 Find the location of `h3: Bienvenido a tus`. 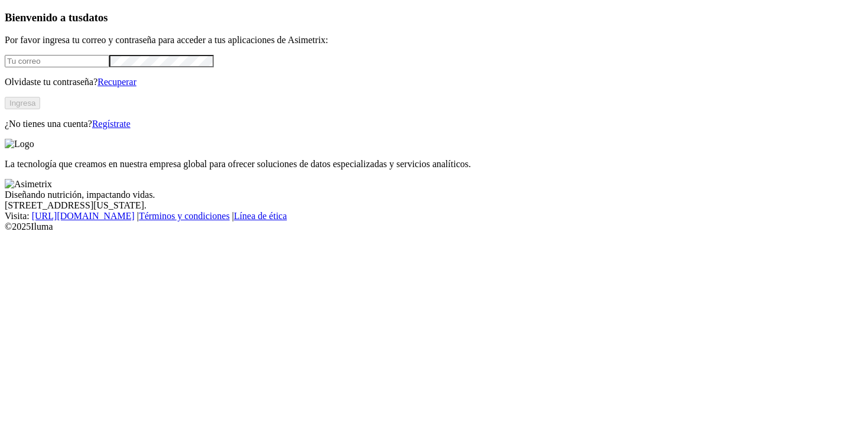

h3: Bienvenido a tus is located at coordinates (434, 18).